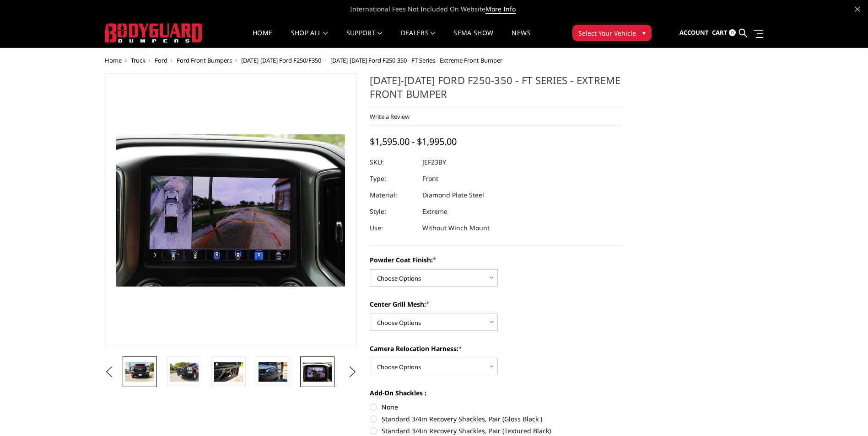  What do you see at coordinates (352, 372) in the screenshot?
I see `button: Next` at bounding box center [352, 372].